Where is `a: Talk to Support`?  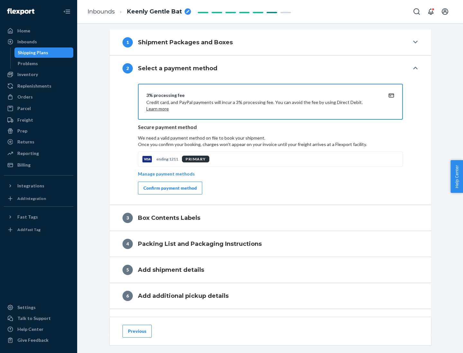 a: Talk to Support is located at coordinates (39, 319).